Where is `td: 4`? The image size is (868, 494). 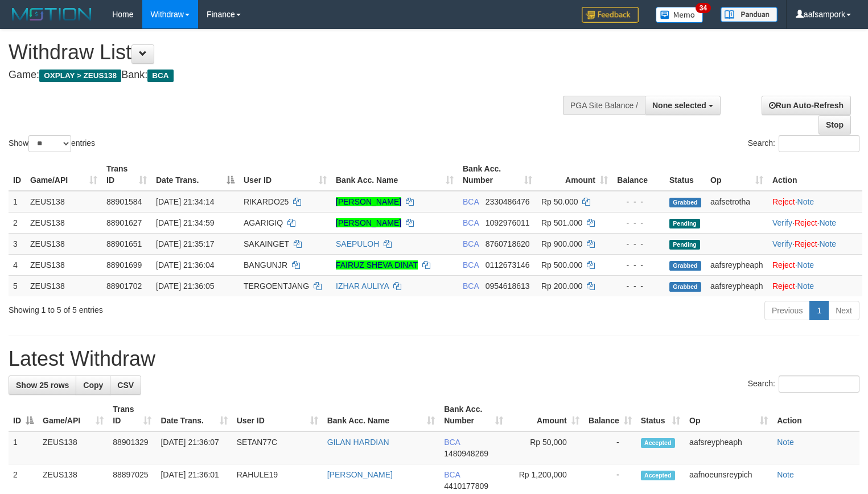
td: 4 is located at coordinates (17, 264).